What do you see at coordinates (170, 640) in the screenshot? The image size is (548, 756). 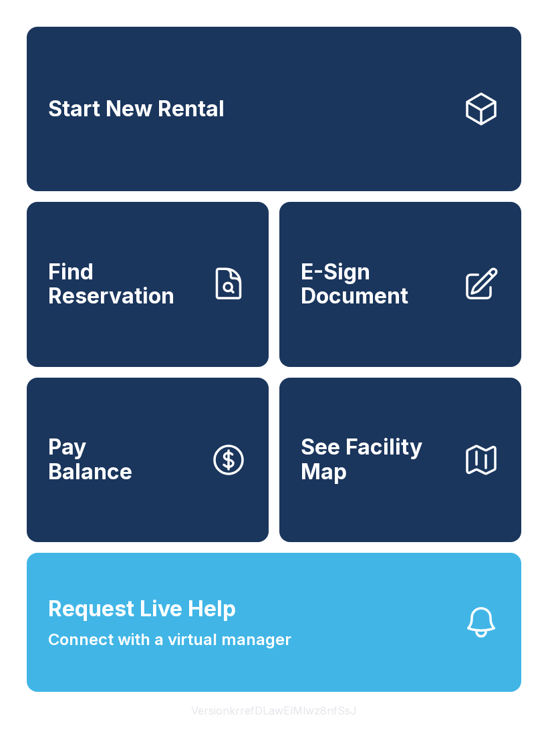 I see `span: Connect with a virtual manager` at bounding box center [170, 640].